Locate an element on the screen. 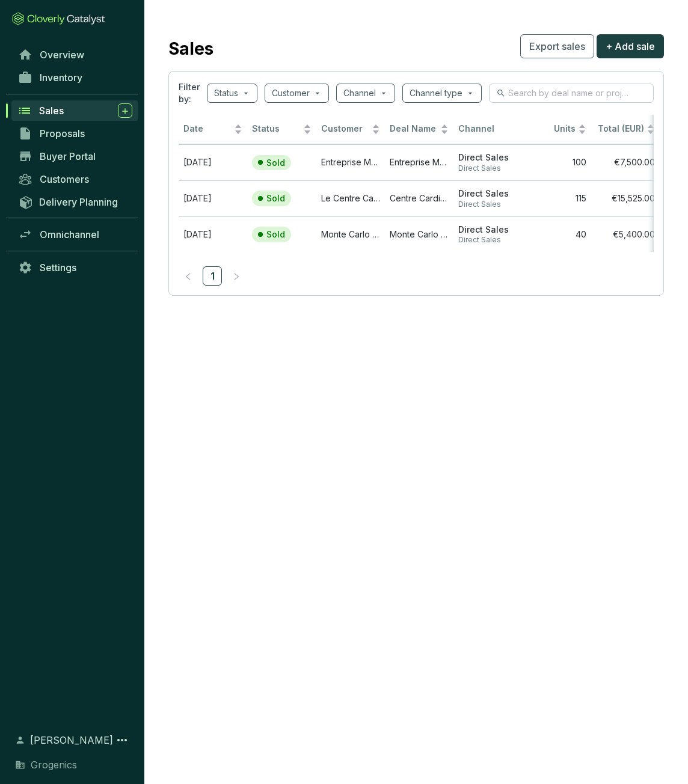 The image size is (688, 784). td: 100 is located at coordinates (557, 162).